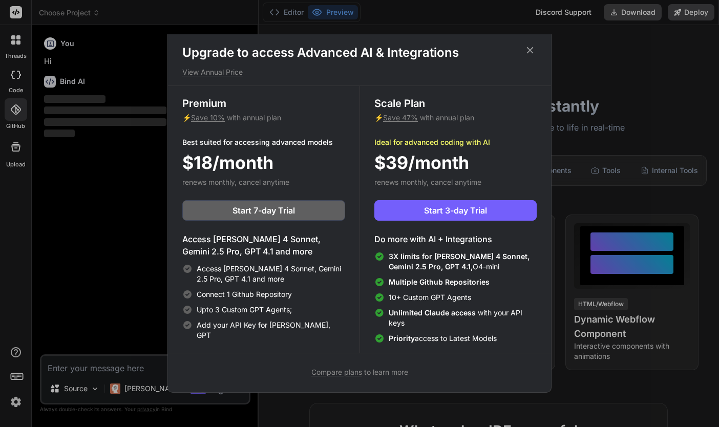  Describe the element at coordinates (455, 142) in the screenshot. I see `p: Ideal for advanced coding with AI` at that location.